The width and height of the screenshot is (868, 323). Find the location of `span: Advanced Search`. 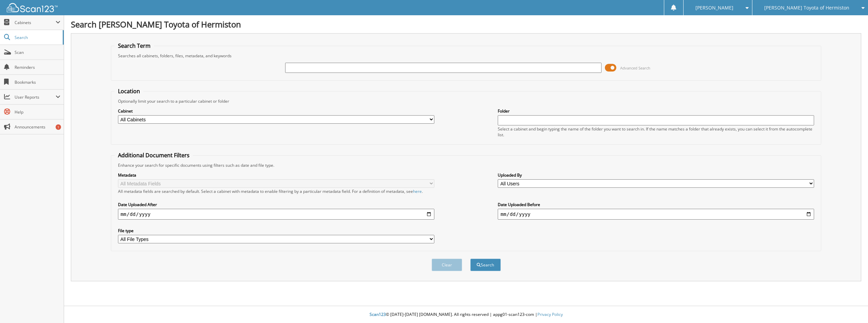

span: Advanced Search is located at coordinates (635, 68).